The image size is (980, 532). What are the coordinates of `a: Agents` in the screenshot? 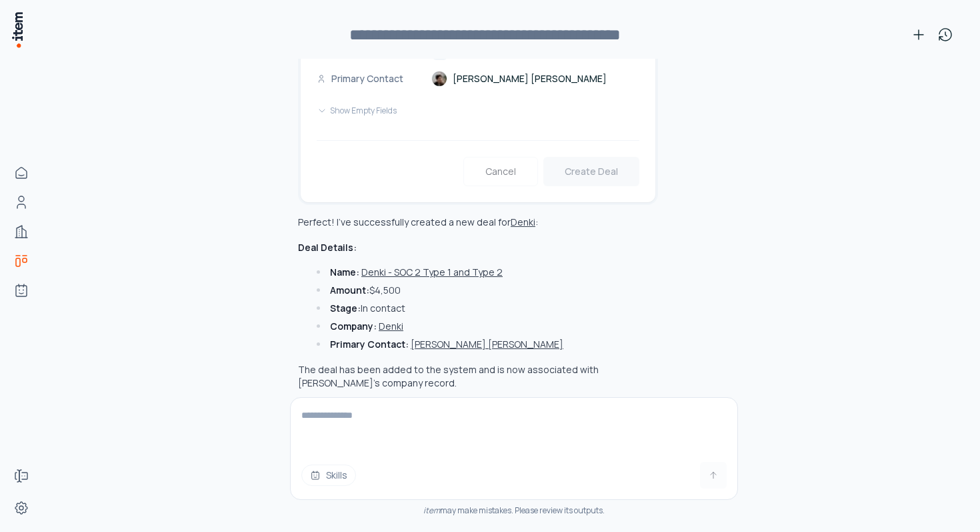 It's located at (21, 290).